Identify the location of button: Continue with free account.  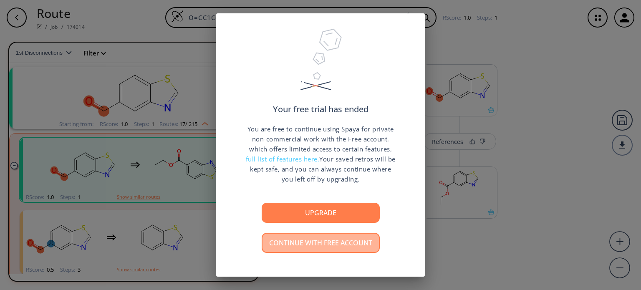
(320, 243).